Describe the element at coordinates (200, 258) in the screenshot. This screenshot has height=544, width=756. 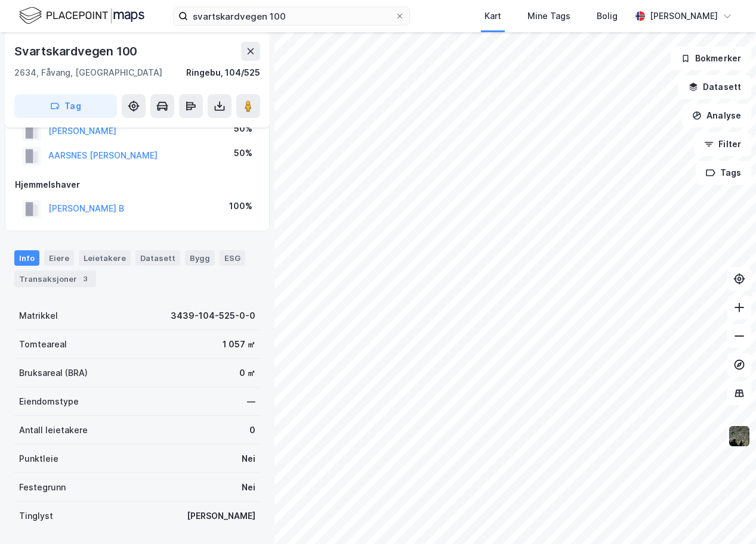
I see `div: Bygg` at that location.